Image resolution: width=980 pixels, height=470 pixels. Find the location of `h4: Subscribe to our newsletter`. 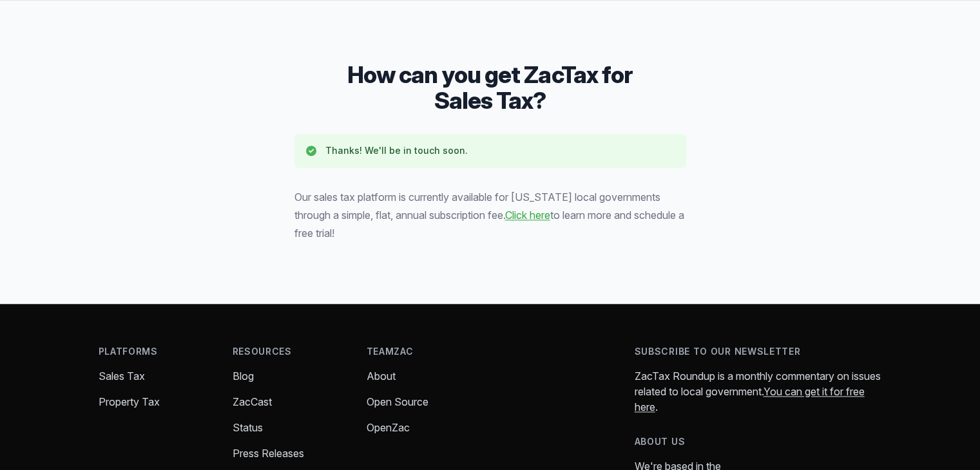

h4: Subscribe to our newsletter is located at coordinates (758, 352).